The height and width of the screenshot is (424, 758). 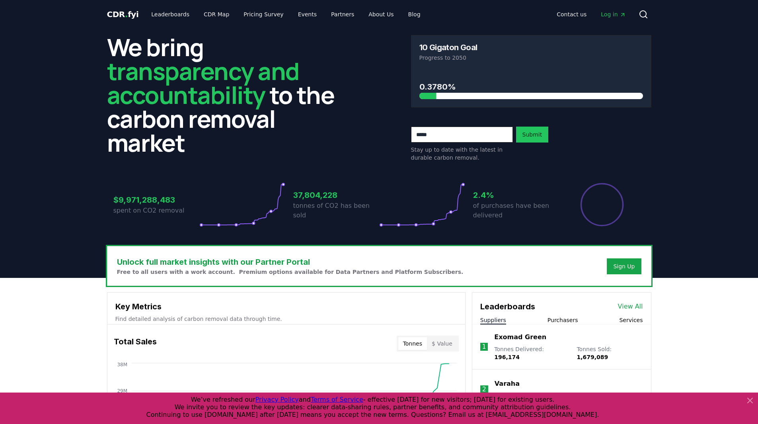 What do you see at coordinates (507, 384) in the screenshot?
I see `a: Varaha` at bounding box center [507, 384].